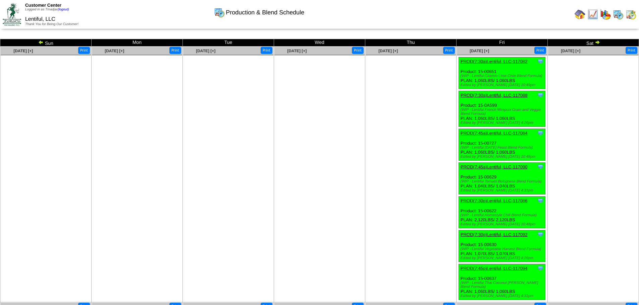 Image resolution: width=639 pixels, height=305 pixels. What do you see at coordinates (41, 42) in the screenshot?
I see `img: arrowleft.gif` at bounding box center [41, 42].